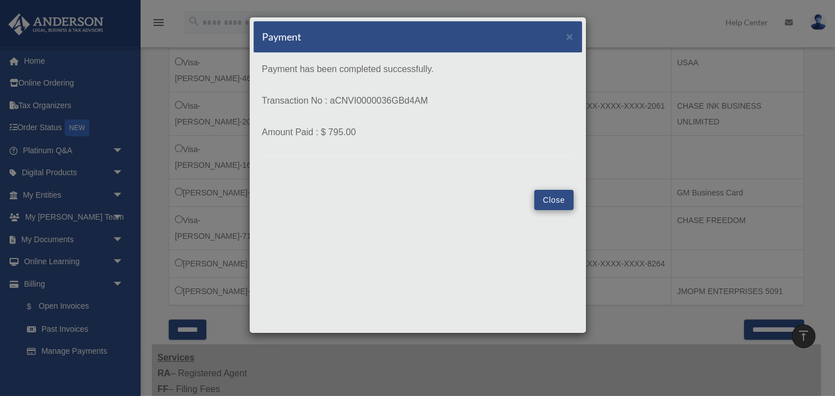 The height and width of the screenshot is (396, 835). What do you see at coordinates (418, 69) in the screenshot?
I see `p: Payment has been completed successfully.` at bounding box center [418, 69].